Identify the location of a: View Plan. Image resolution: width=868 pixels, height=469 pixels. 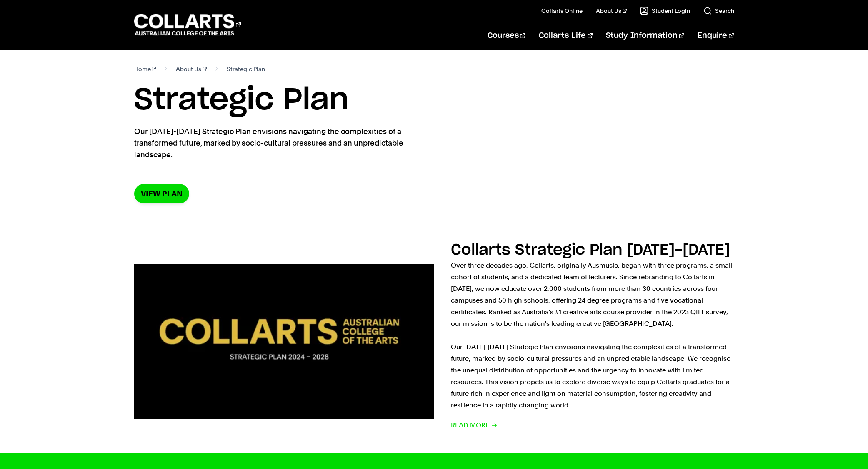
(161, 194).